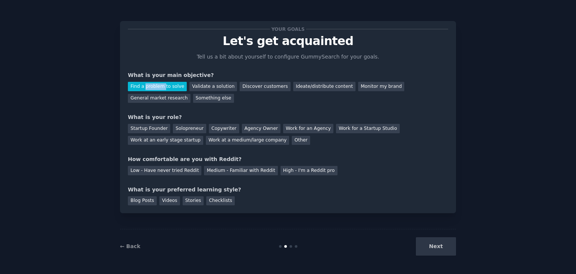 The height and width of the screenshot is (274, 576). Describe the element at coordinates (224, 128) in the screenshot. I see `div: Copywriter` at that location.